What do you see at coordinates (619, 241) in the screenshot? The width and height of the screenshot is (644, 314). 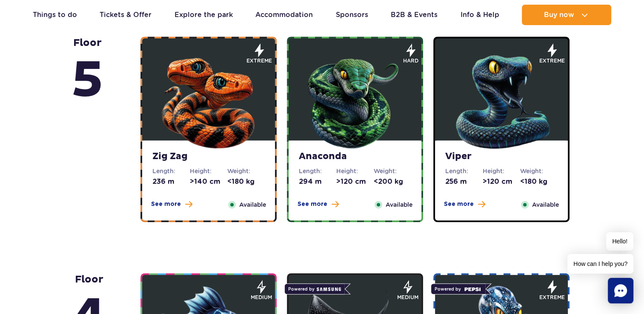 I see `span: Hello!` at bounding box center [619, 241].